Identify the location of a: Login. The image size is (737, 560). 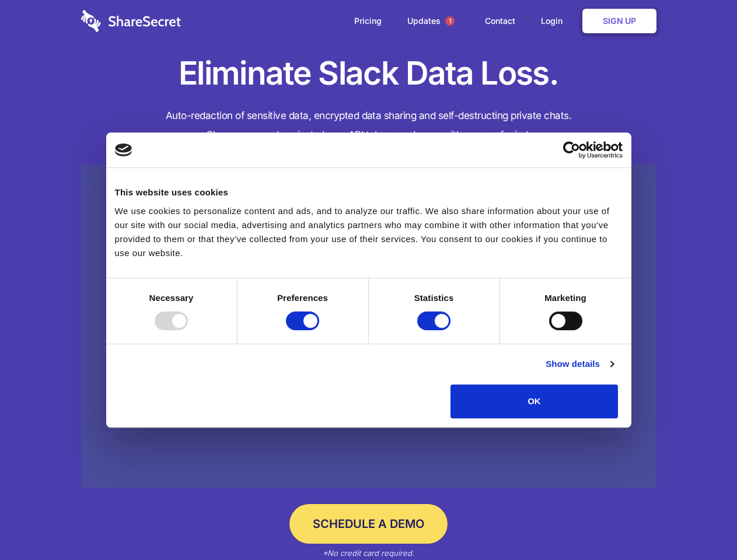
(554, 21).